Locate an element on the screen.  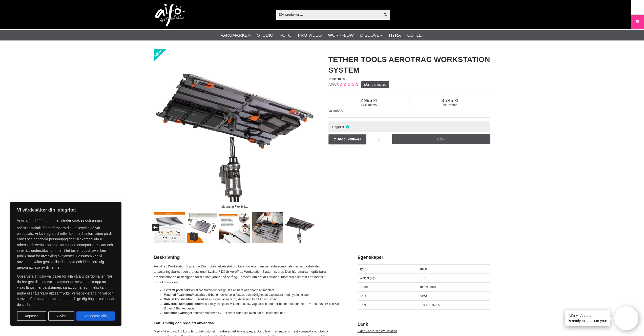
p: AeroTrac Workstation System – Din mobila arbetsstation. Letar du efter den perfekta kombinationen... is located at coordinates (249, 274).